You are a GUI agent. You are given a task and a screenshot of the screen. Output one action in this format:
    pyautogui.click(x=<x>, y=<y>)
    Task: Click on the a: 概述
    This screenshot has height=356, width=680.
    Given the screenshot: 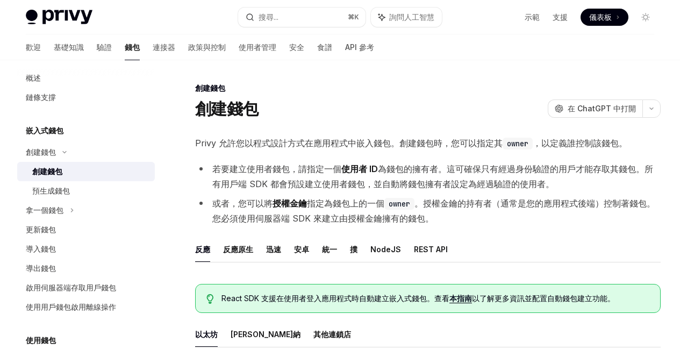 What is the action you would take?
    pyautogui.click(x=86, y=78)
    